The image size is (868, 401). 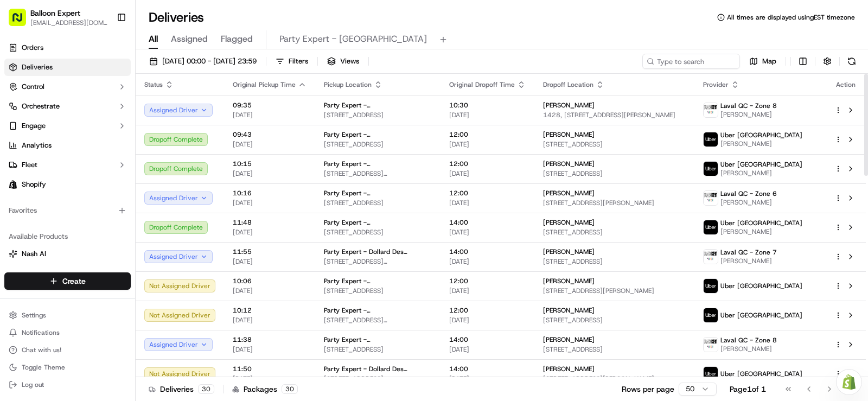 What do you see at coordinates (67, 315) in the screenshot?
I see `button: Settings` at bounding box center [67, 315].